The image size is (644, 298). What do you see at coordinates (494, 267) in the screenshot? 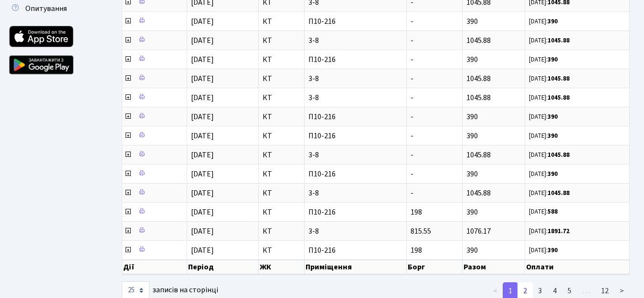
I see `th: Разом` at bounding box center [494, 267].